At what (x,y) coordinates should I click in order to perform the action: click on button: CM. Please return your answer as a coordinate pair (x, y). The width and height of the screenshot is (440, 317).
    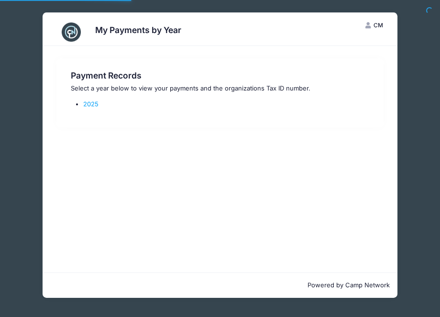
    Looking at the image, I should click on (374, 25).